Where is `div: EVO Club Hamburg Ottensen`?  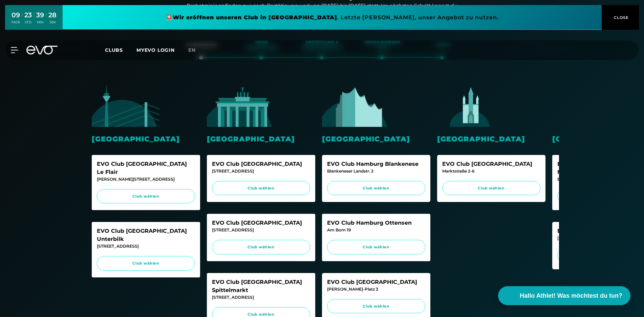
div: EVO Club Hamburg Ottensen is located at coordinates (376, 223).